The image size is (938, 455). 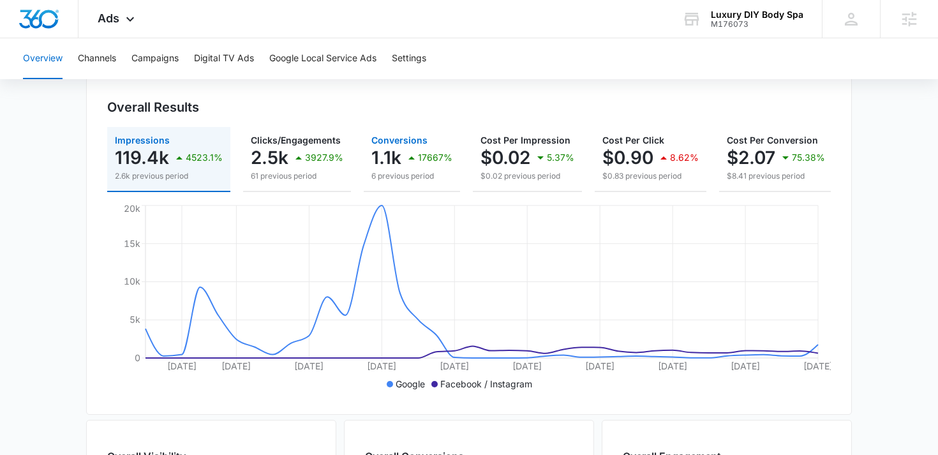 I want to click on tspan: 0, so click(x=137, y=357).